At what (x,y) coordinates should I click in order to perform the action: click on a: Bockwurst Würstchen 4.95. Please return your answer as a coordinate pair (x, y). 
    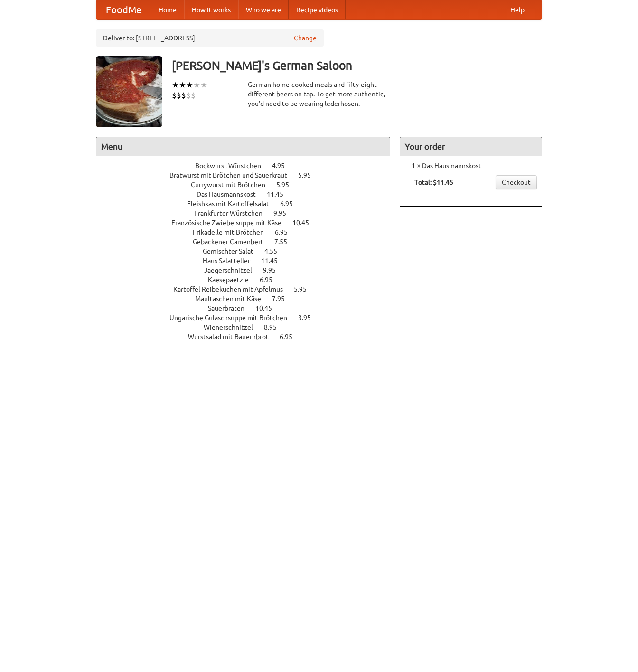
    Looking at the image, I should click on (249, 165).